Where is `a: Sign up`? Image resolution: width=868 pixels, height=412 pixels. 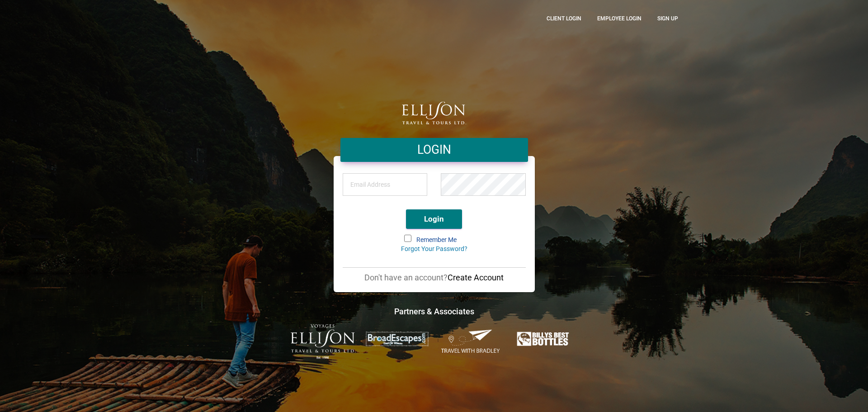 a: Sign up is located at coordinates (668, 18).